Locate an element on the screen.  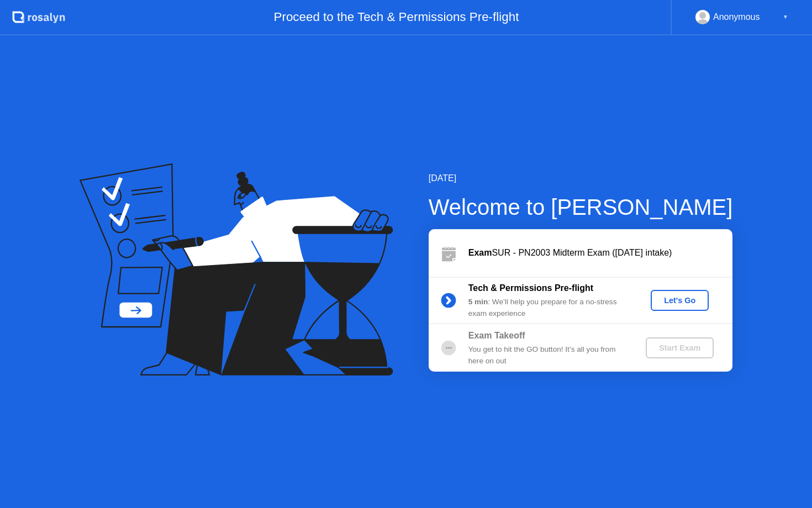
b: Exam Takeoff is located at coordinates (496, 335).